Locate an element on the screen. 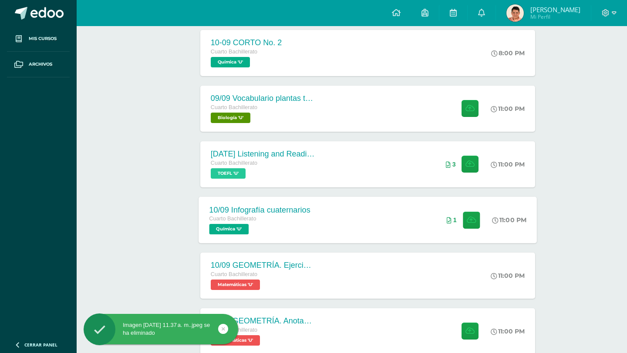 Image resolution: width=627 pixels, height=353 pixels. div: 8:00 PM is located at coordinates (508, 53).